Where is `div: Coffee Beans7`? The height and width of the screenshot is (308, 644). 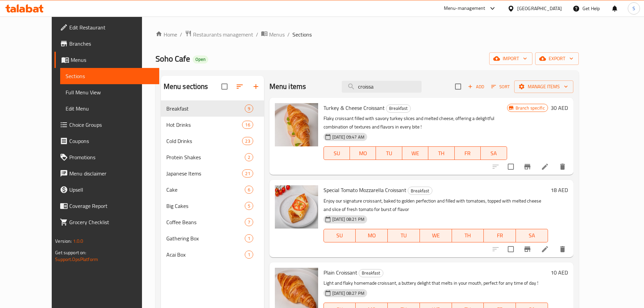 div: Coffee Beans7 is located at coordinates (213, 222).